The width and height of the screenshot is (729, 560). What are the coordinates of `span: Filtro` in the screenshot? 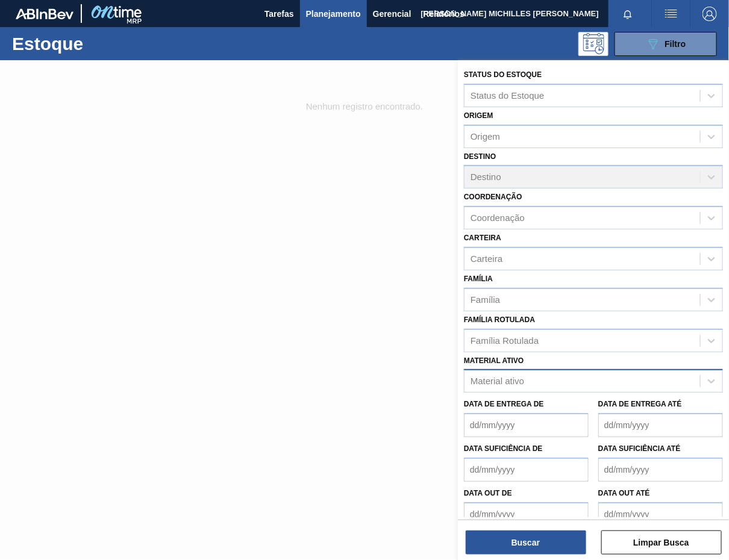 It's located at (676, 44).